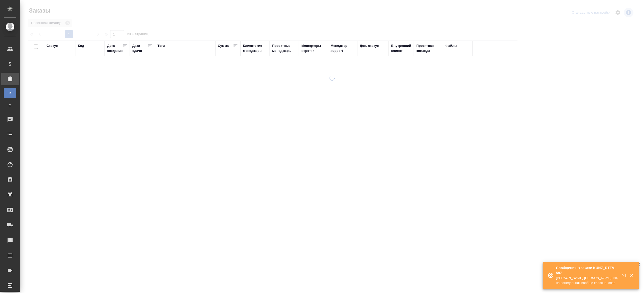 The image size is (644, 293). What do you see at coordinates (452, 46) in the screenshot?
I see `div: Файлы` at bounding box center [452, 46].